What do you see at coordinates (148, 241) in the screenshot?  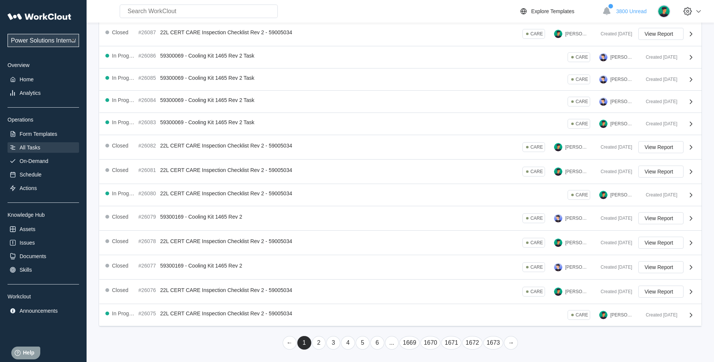 I see `div: #26078` at bounding box center [148, 241].